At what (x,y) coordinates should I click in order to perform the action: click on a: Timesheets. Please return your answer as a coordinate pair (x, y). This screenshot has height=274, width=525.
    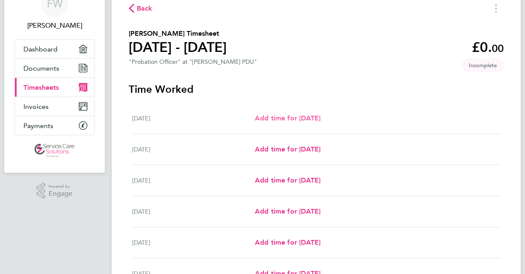
    Looking at the image, I should click on (55, 87).